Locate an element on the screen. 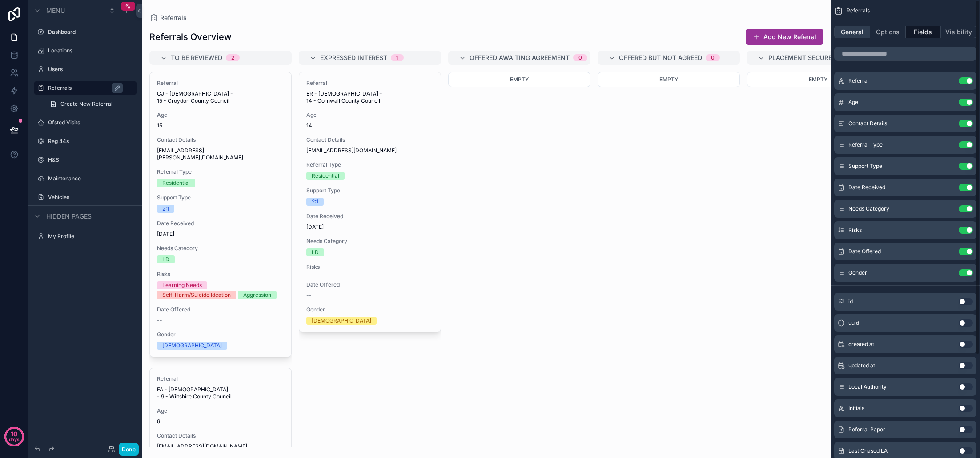 This screenshot has width=980, height=458. span: To Be Reviewed is located at coordinates (196, 58).